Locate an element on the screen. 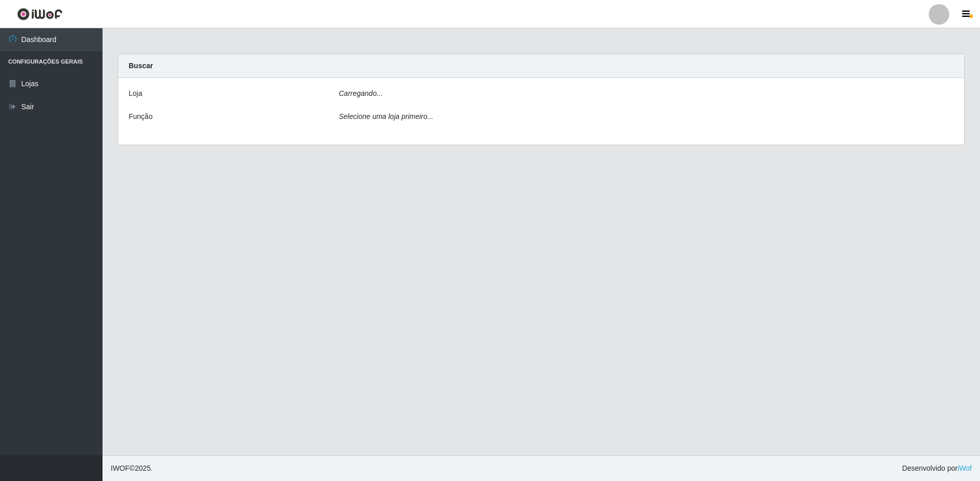 The image size is (980, 481). span: Desenvolvido por is located at coordinates (937, 469).